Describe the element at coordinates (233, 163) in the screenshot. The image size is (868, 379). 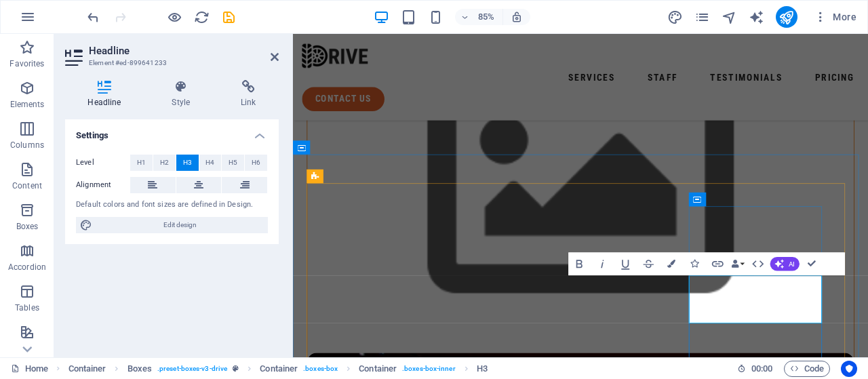
I see `span: H5` at that location.